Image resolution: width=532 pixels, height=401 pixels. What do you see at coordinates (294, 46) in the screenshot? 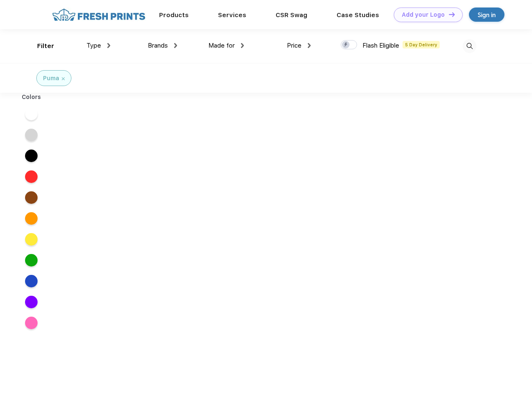
I see `span: Price` at bounding box center [294, 46].